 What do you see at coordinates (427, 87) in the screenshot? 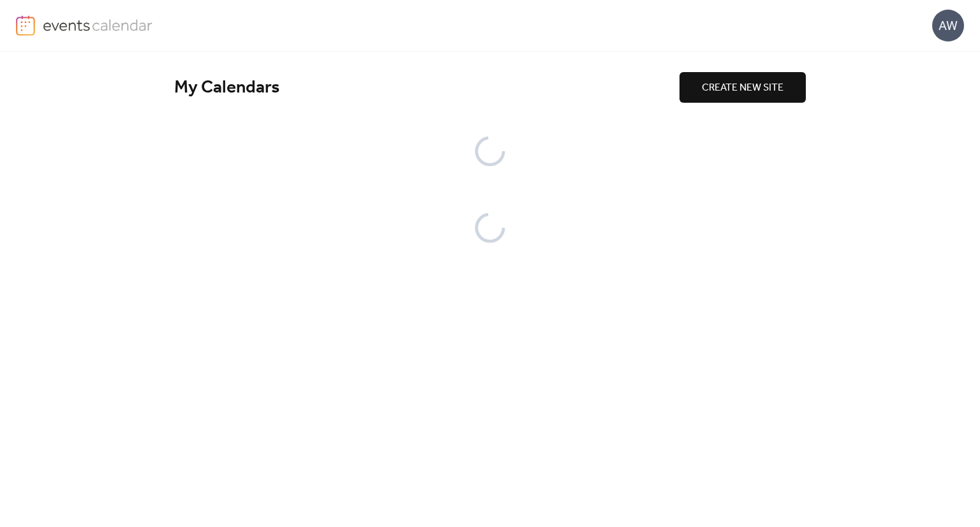
I see `div: My Calendars` at bounding box center [427, 87].